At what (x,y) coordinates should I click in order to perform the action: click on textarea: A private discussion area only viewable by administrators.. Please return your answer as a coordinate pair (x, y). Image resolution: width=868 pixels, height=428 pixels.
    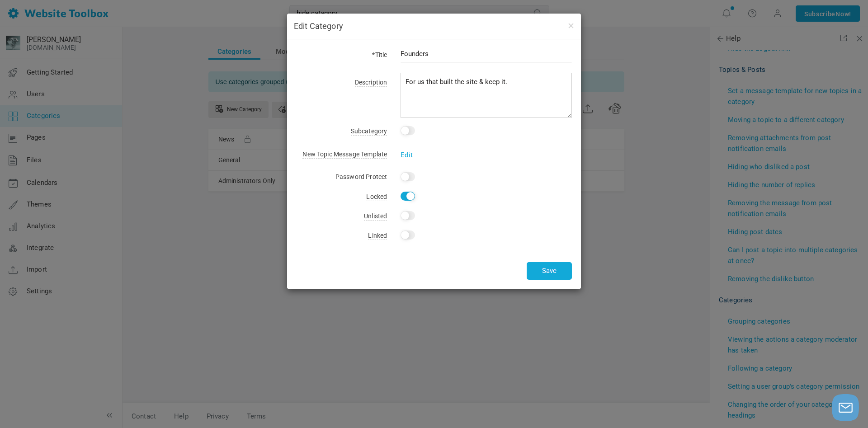
    Looking at the image, I should click on (486, 95).